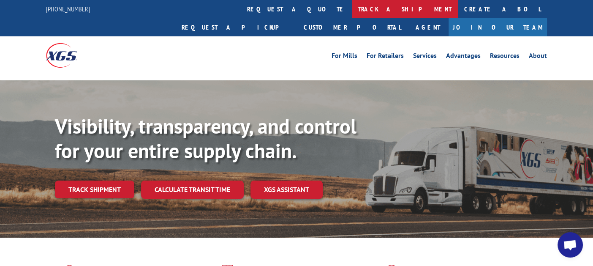 This screenshot has width=593, height=266. What do you see at coordinates (428, 27) in the screenshot?
I see `a: Agent` at bounding box center [428, 27].